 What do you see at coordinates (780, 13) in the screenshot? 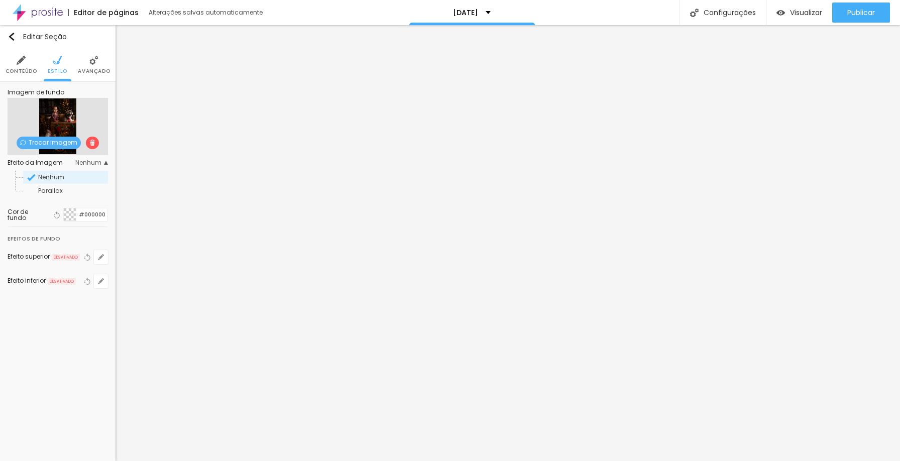
I see `img: view-1.svg` at bounding box center [780, 13].